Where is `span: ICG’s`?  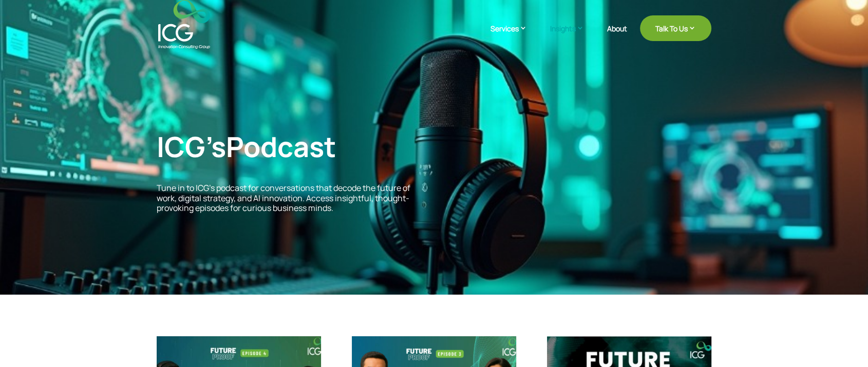
span: ICG’s is located at coordinates (246, 146).